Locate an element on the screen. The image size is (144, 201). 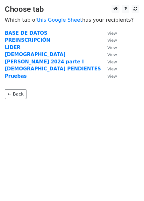
strong: LIDER is located at coordinates (12, 47).